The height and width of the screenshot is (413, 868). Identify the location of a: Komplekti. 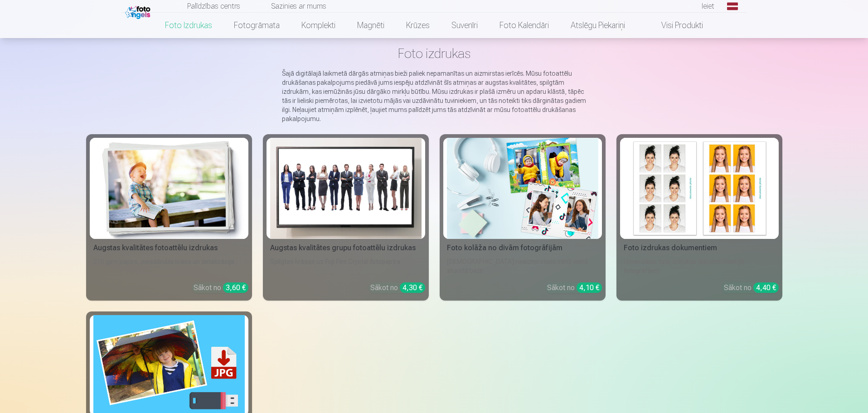
(318, 25).